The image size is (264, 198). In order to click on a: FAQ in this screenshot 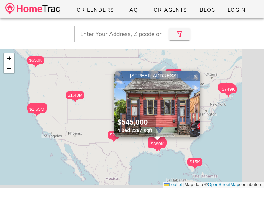, I will do `click(132, 10)`.